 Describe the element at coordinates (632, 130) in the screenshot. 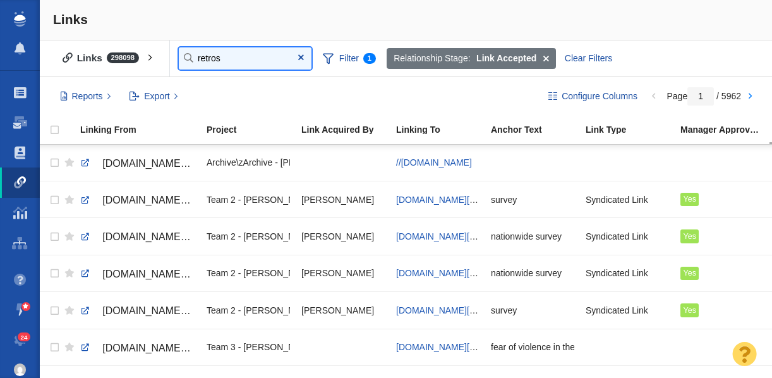

I see `a: Link Type` at that location.